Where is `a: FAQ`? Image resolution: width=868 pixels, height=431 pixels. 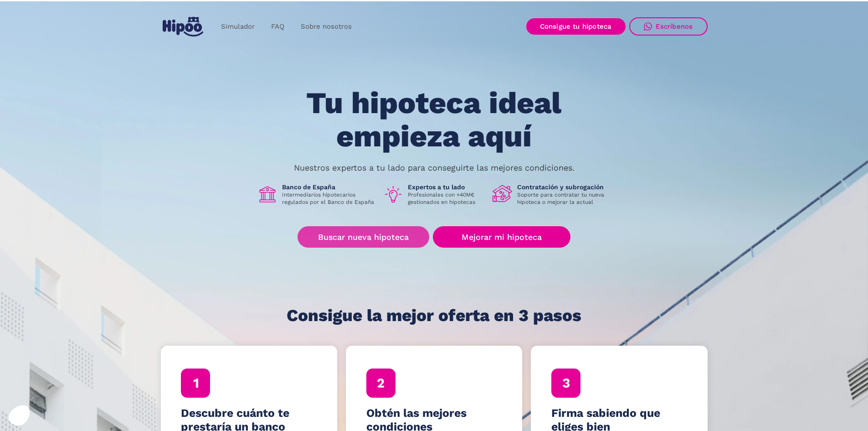
a: FAQ is located at coordinates (278, 27).